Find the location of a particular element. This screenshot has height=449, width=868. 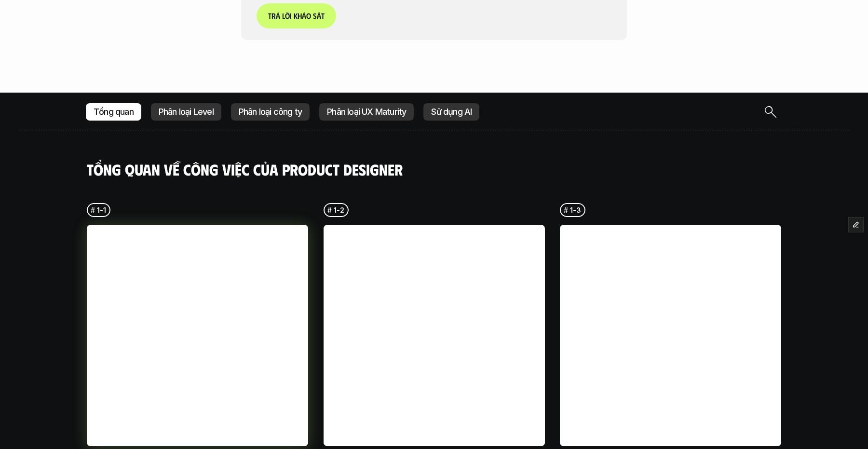

h4: Tổng quan về công việc của Product Designer is located at coordinates (434, 169).